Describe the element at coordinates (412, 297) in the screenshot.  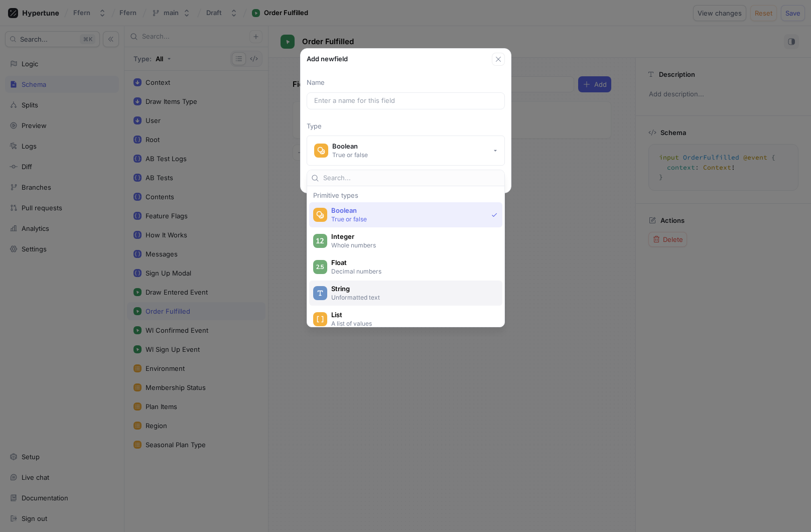
I see `p: Unformatted text` at that location.